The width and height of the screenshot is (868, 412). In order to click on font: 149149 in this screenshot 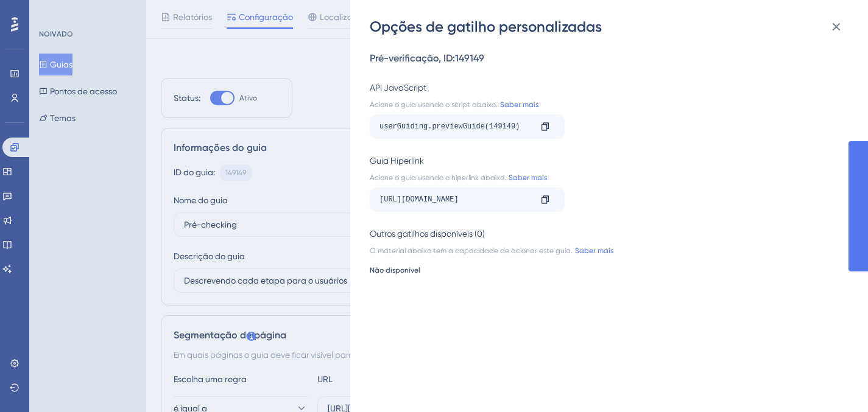, I will do `click(470, 58)`.